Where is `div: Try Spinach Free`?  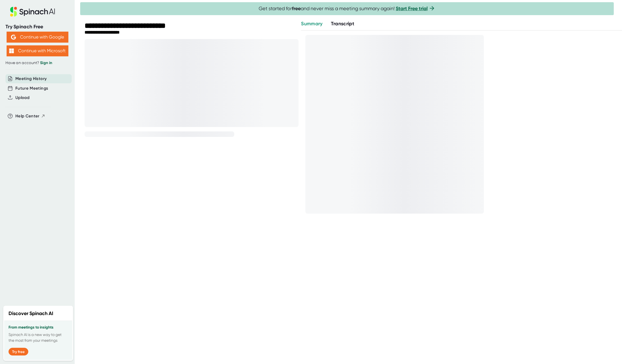 div: Try Spinach Free is located at coordinates (37, 27).